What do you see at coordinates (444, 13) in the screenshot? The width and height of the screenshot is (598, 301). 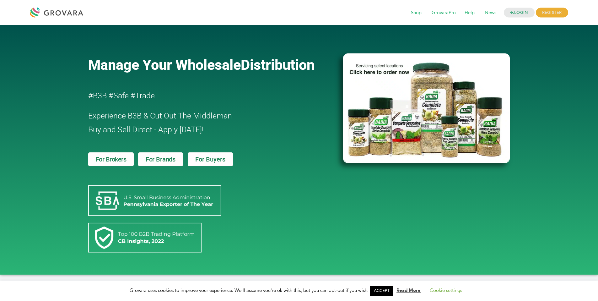 I see `a: GrovaraPro` at bounding box center [444, 13].